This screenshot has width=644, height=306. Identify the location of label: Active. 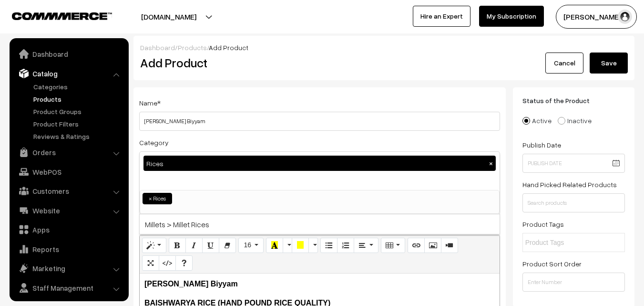
(537, 120).